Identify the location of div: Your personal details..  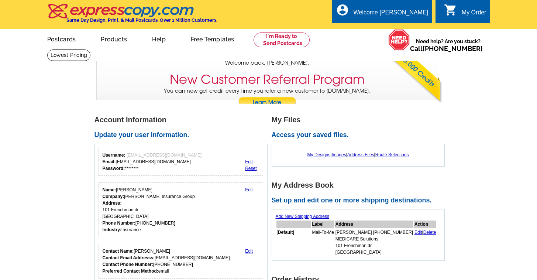
(181, 210).